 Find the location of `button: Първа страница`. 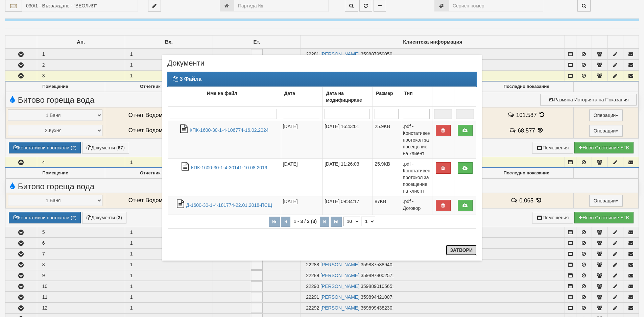

button: Първа страница is located at coordinates (274, 221).